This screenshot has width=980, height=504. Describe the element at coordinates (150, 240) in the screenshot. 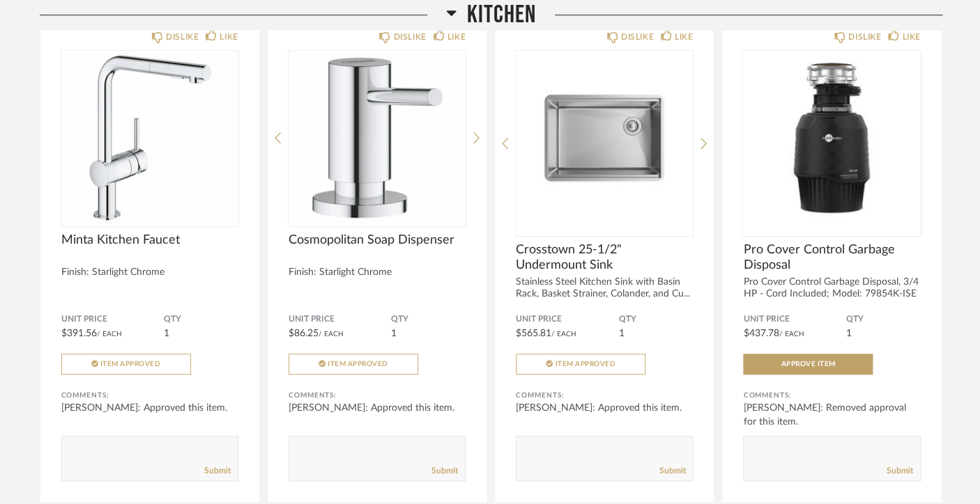

I see `span: Minta Kitchen Faucet` at that location.